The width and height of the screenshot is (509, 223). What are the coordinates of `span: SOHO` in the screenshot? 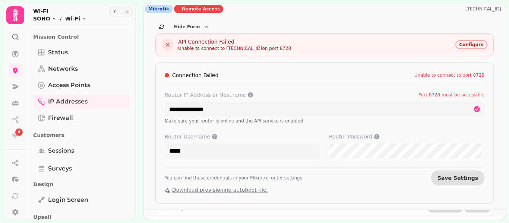 It's located at (42, 19).